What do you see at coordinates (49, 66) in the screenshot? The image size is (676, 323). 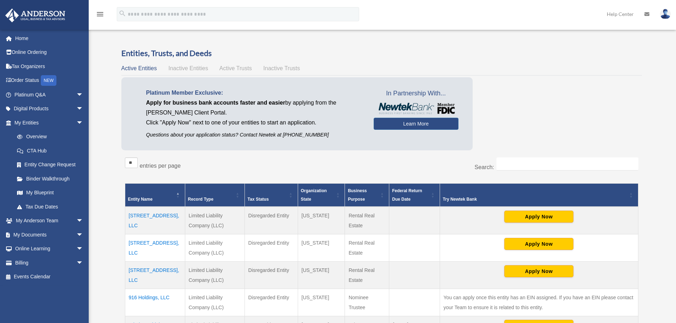 I see `a: Tax Organizers` at bounding box center [49, 66].